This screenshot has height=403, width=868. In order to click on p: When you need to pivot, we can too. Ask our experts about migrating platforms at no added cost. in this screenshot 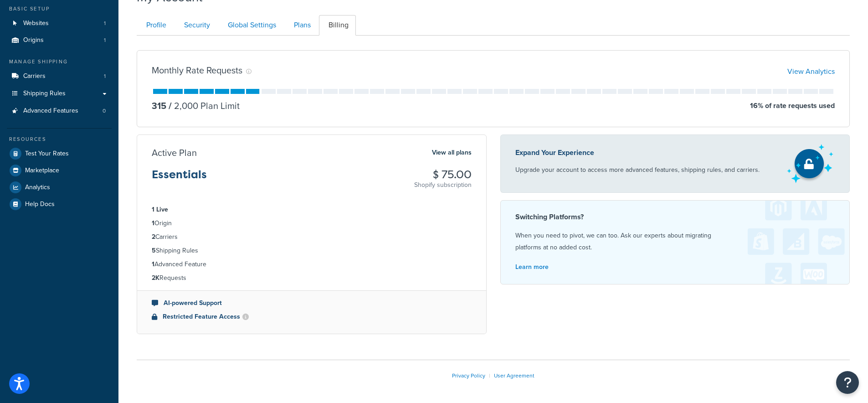, I will do `click(675, 241)`.